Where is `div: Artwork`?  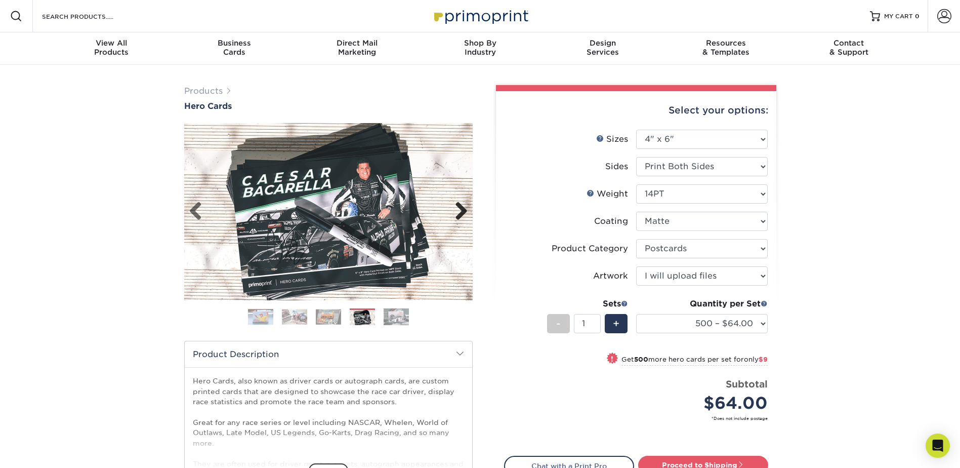 div: Artwork is located at coordinates (610, 276).